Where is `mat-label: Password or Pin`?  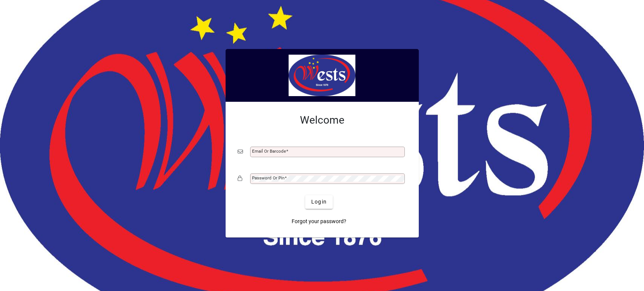 mat-label: Password or Pin is located at coordinates (268, 178).